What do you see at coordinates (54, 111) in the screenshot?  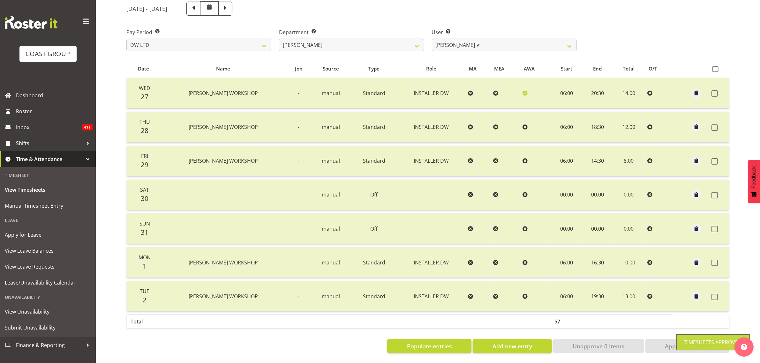 I see `span: Roster` at bounding box center [54, 111].